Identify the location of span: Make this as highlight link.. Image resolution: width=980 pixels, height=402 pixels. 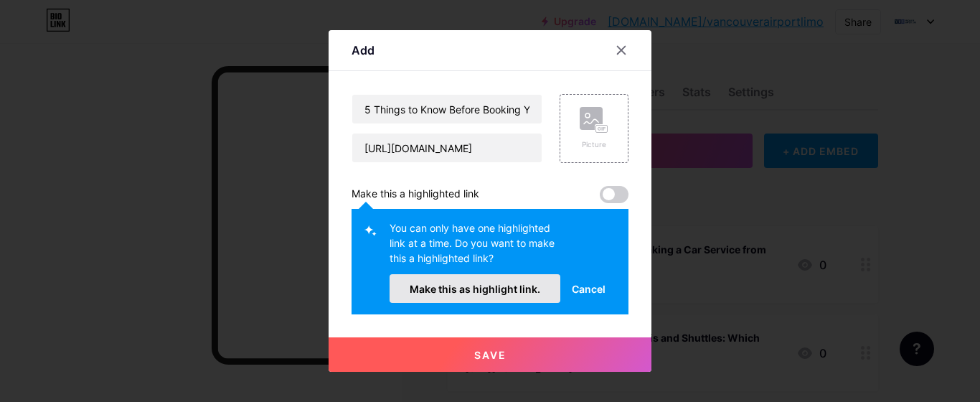
(475, 288).